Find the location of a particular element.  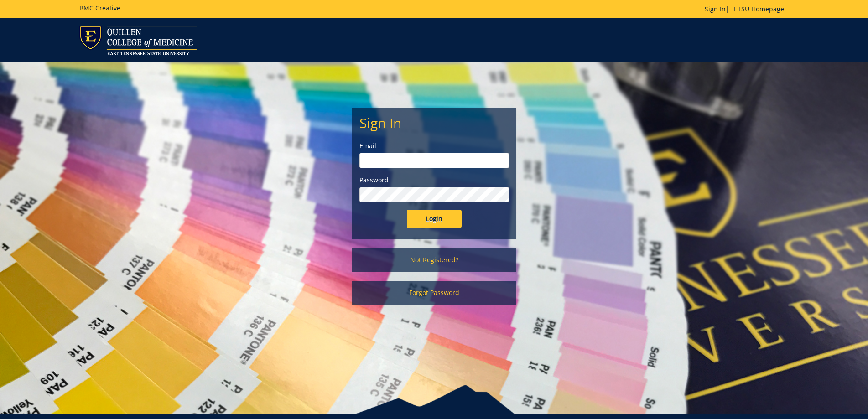

h5: BMC Creative is located at coordinates (100, 7).